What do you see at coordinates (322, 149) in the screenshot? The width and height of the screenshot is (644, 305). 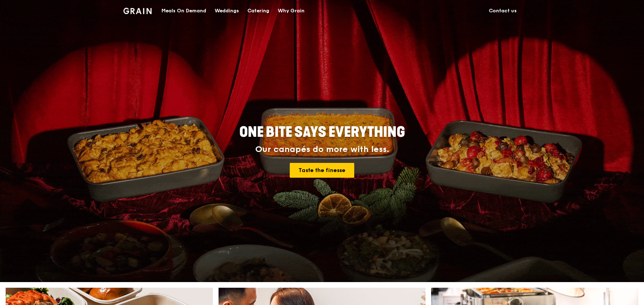 I see `div: Our canapés do more with less.` at bounding box center [322, 149].